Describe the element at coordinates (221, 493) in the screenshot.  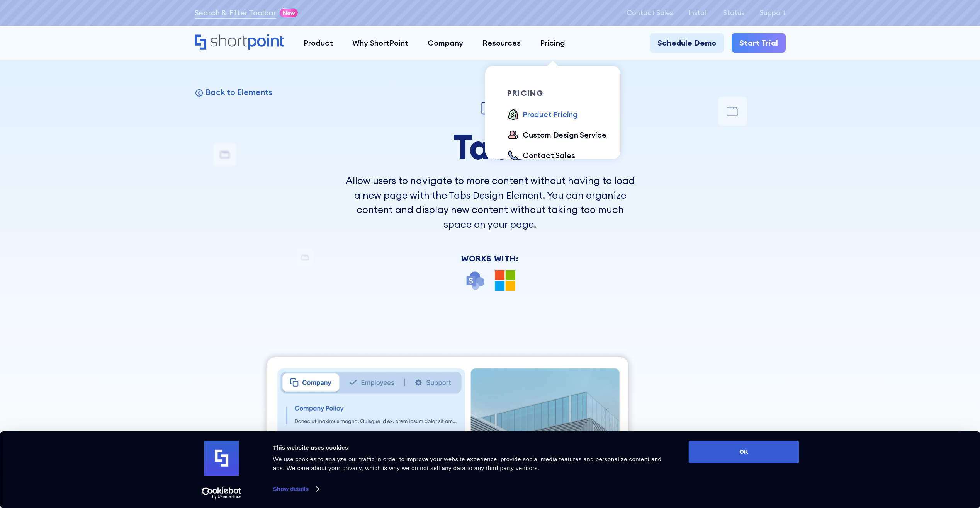
I see `a: Usercentrics Cookiebot - opens in a new window` at that location.